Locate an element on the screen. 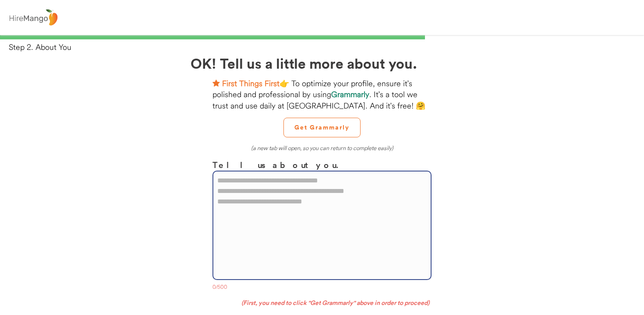  em: (a new tab will open, so you can return to complete easily) is located at coordinates (322, 148).